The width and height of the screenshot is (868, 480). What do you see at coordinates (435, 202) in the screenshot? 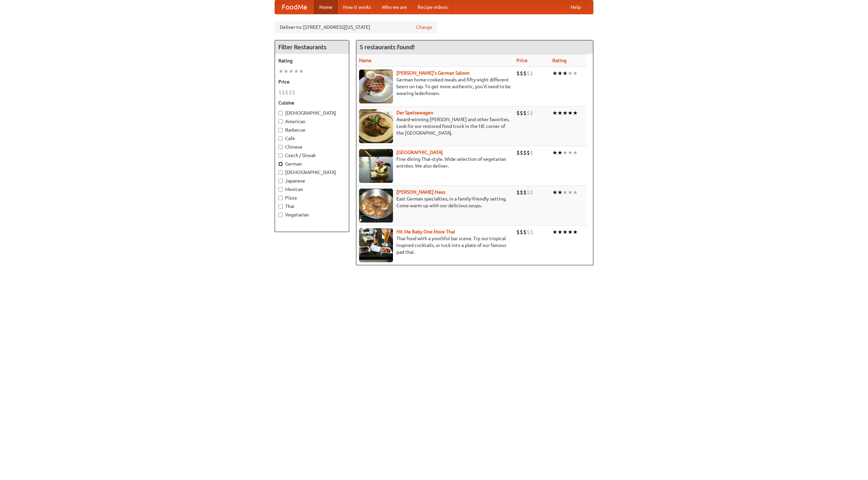
I see `p: East German specialties, in a family-friendly setting. Come warm up with our delicious soups.` at bounding box center [435, 202].